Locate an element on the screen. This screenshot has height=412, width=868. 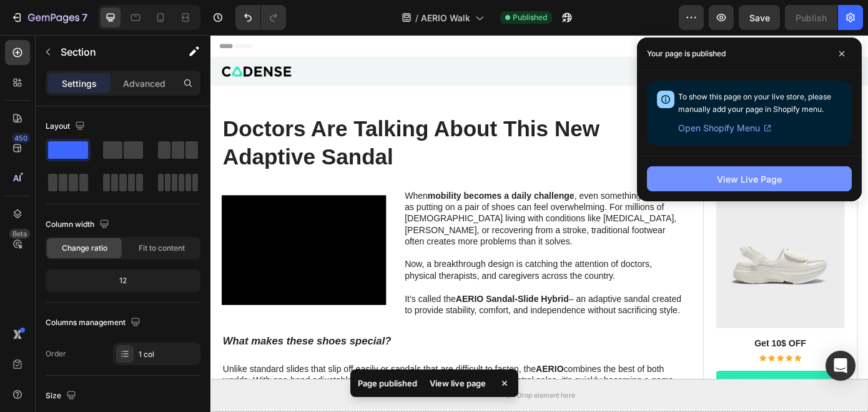
span: Change ratio is located at coordinates (84, 248).